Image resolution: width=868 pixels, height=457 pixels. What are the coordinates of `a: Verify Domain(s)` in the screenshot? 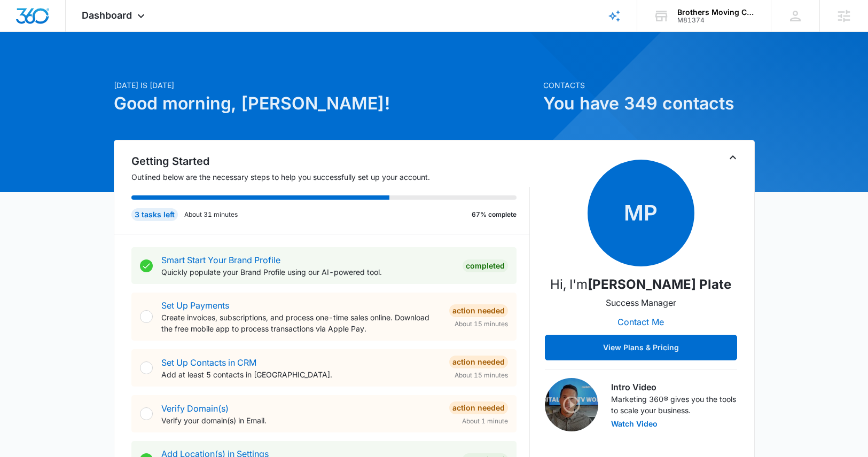 It's located at (195, 409).